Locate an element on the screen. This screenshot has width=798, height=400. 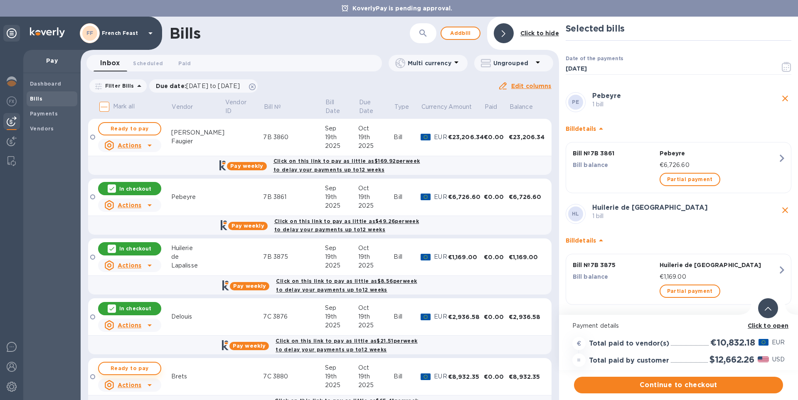
img: Foreign exchange is located at coordinates (12, 101).